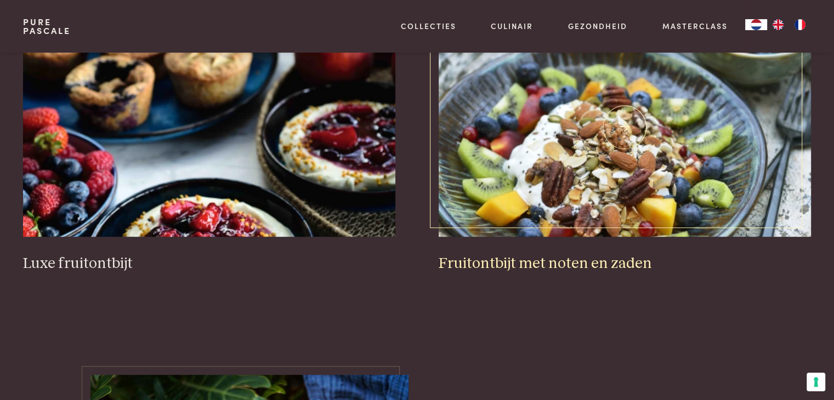 This screenshot has width=834, height=400. I want to click on a: Fruitontbijt met noten en zaden Fruitontbijt met noten en zaden, so click(625, 145).